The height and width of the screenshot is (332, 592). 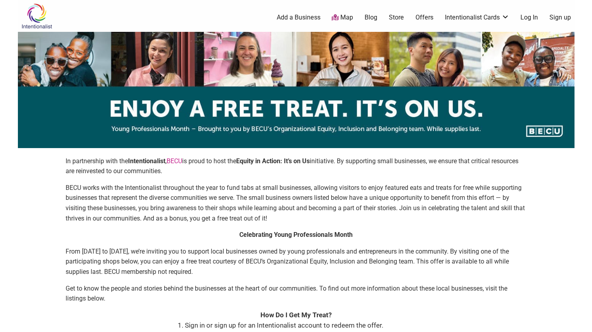 I want to click on li: Sign in or sign up for an Intentionalist account to redeem the offer., so click(x=300, y=325).